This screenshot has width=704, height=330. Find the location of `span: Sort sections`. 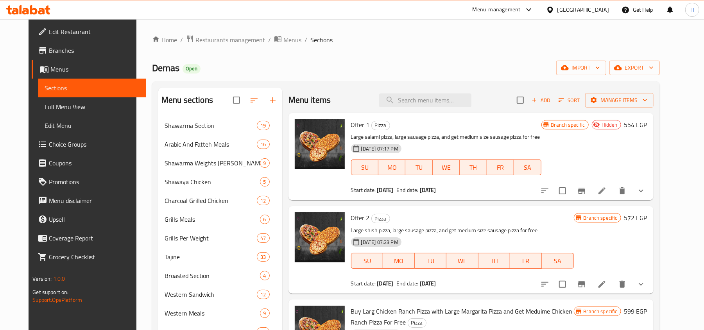

span: Sort sections is located at coordinates (254, 100).